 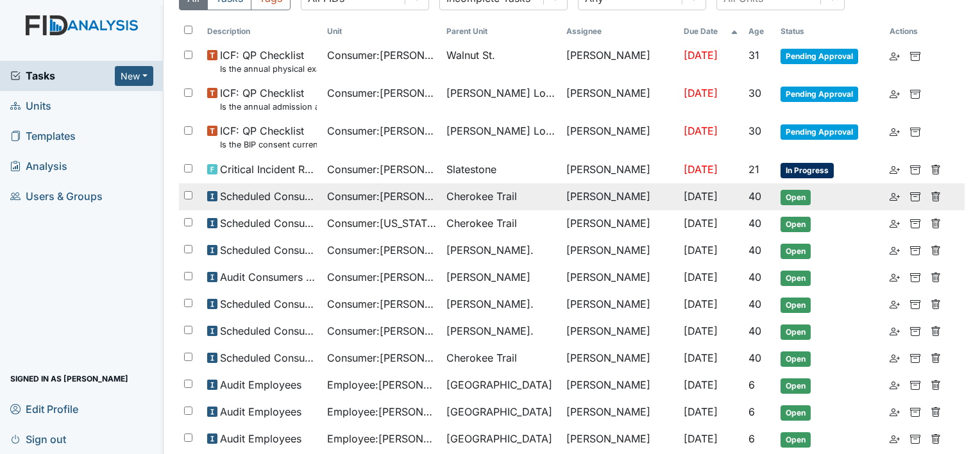 I want to click on small: Is the annual admission agreement current? (document the date in the comment section), so click(x=268, y=107).